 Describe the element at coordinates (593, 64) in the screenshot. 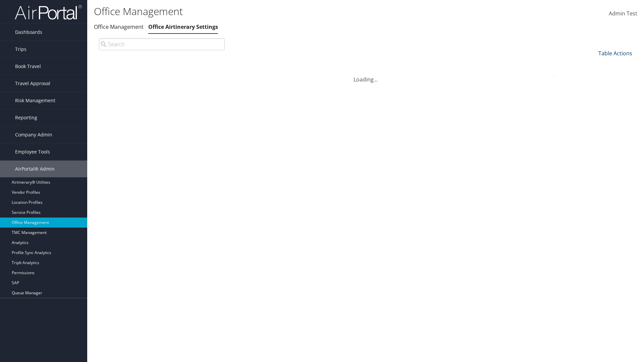

I see `a: 10` at that location.